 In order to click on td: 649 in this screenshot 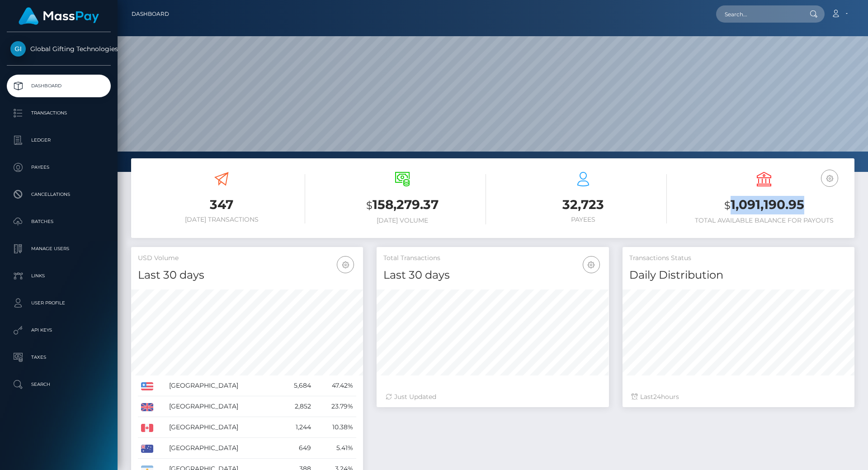, I will do `click(297, 448)`.